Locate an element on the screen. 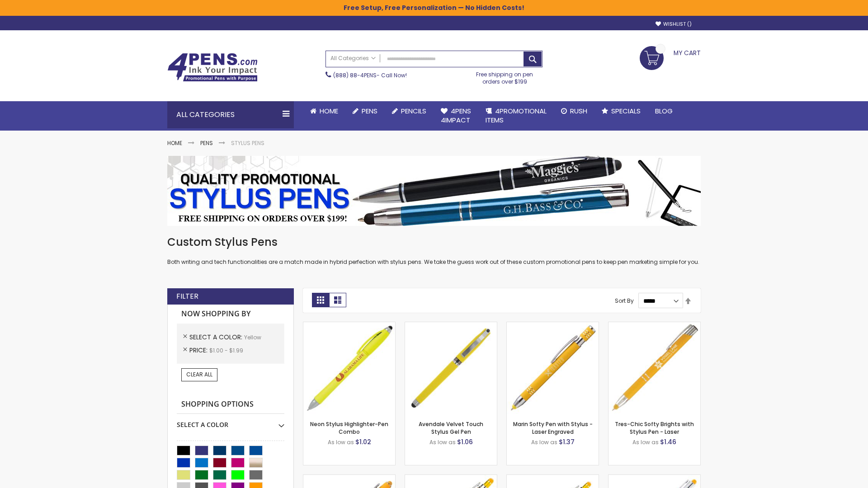 Image resolution: width=868 pixels, height=488 pixels. span: Price is located at coordinates (199, 351).